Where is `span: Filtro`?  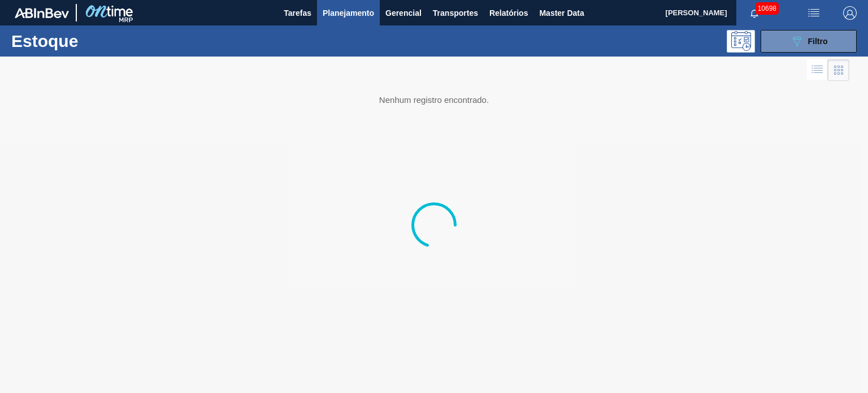 span: Filtro is located at coordinates (818, 41).